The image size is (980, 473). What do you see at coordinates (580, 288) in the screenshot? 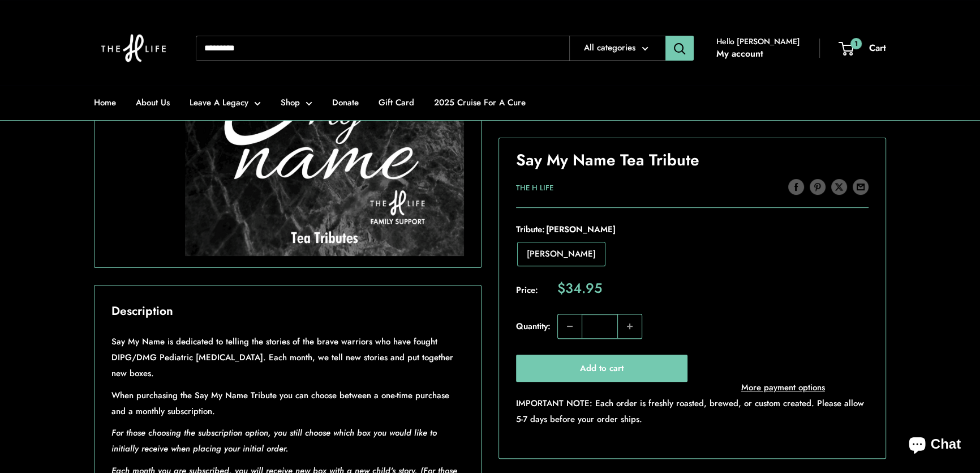
I see `span: $34.95` at bounding box center [580, 288].